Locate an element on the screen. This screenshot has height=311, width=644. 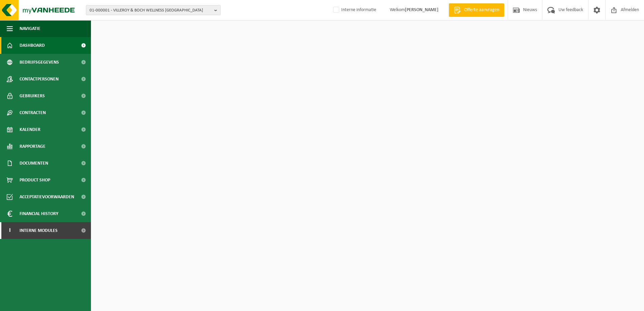
span: Kalender is located at coordinates (30, 129).